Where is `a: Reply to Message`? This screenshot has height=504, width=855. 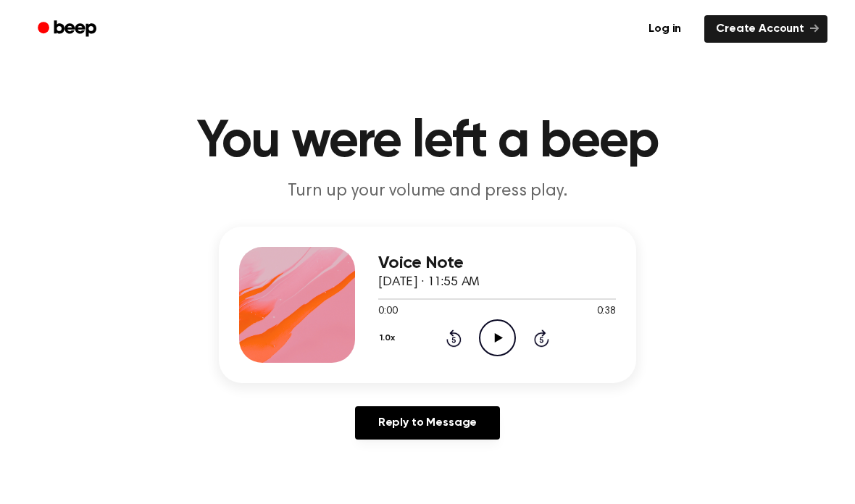
a: Reply to Message is located at coordinates (427, 423).